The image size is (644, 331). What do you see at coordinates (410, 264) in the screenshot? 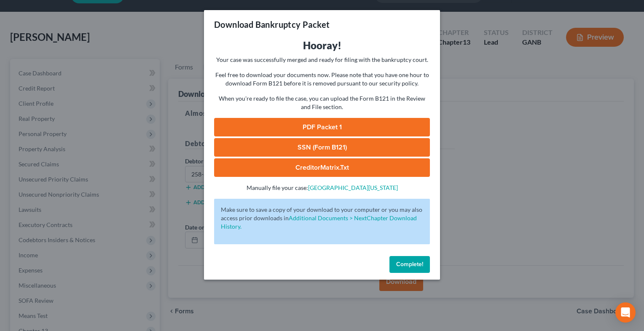
I see `span: Complete!` at bounding box center [410, 264].